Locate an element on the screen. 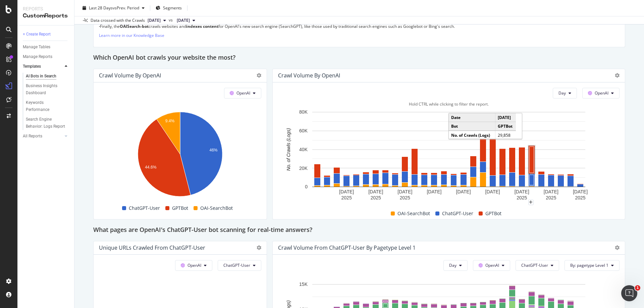 Image resolution: width=644 pixels, height=308 pixels. span: Segments is located at coordinates (172, 8).